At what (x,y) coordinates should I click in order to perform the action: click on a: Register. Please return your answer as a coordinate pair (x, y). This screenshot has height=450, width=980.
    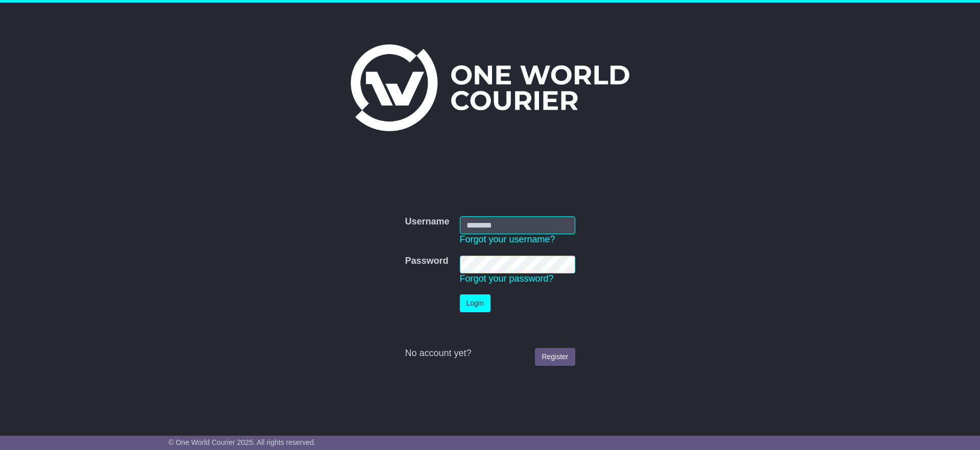
    Looking at the image, I should click on (555, 356).